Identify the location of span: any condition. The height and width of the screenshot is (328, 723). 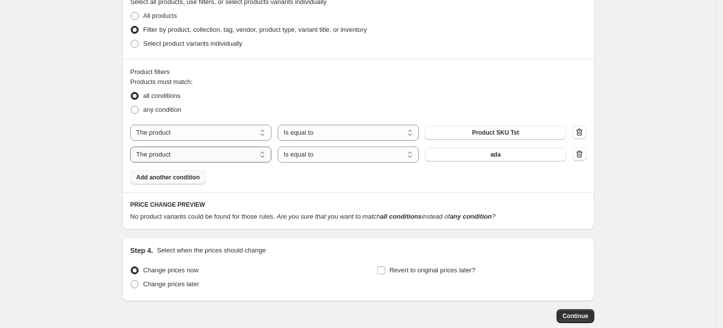
(162, 109).